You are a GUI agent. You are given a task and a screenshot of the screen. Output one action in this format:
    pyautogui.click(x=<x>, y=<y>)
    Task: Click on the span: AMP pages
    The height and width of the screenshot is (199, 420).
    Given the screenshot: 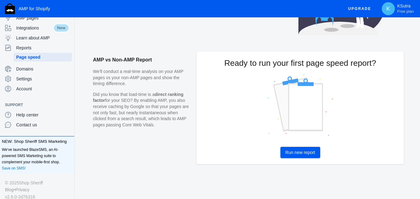 What is the action you would take?
    pyautogui.click(x=43, y=18)
    